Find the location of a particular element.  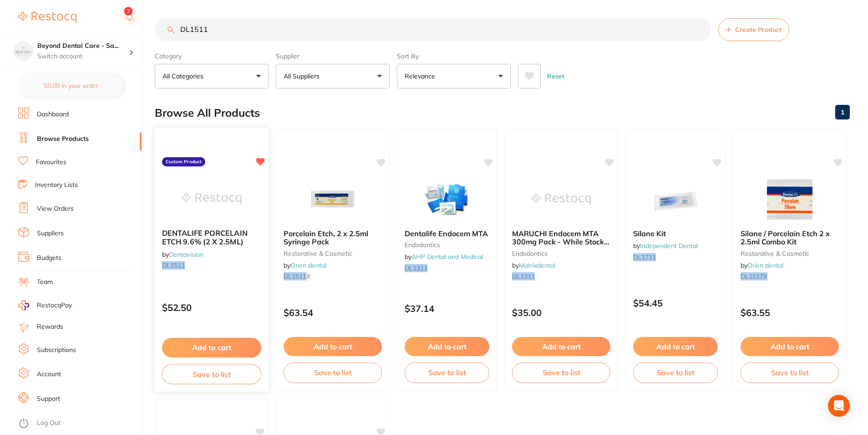

h4: Beyond Dental Care - Sandstone Point is located at coordinates (84, 46).